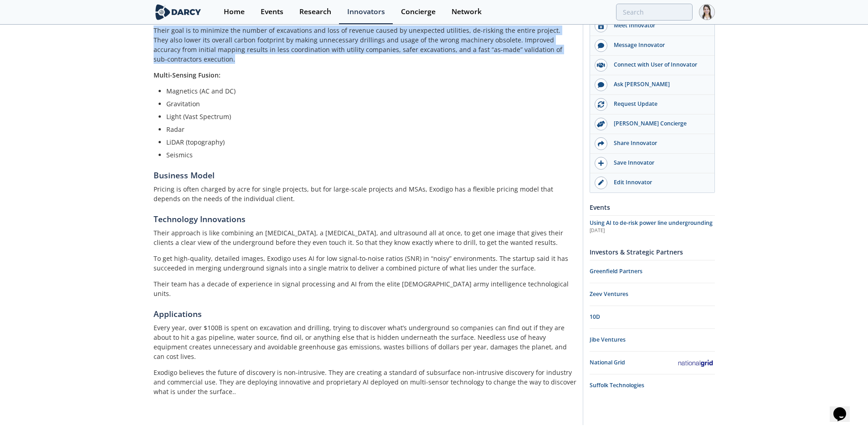 The width and height of the screenshot is (868, 431). Describe the element at coordinates (365, 314) in the screenshot. I see `h5: Applications` at that location.